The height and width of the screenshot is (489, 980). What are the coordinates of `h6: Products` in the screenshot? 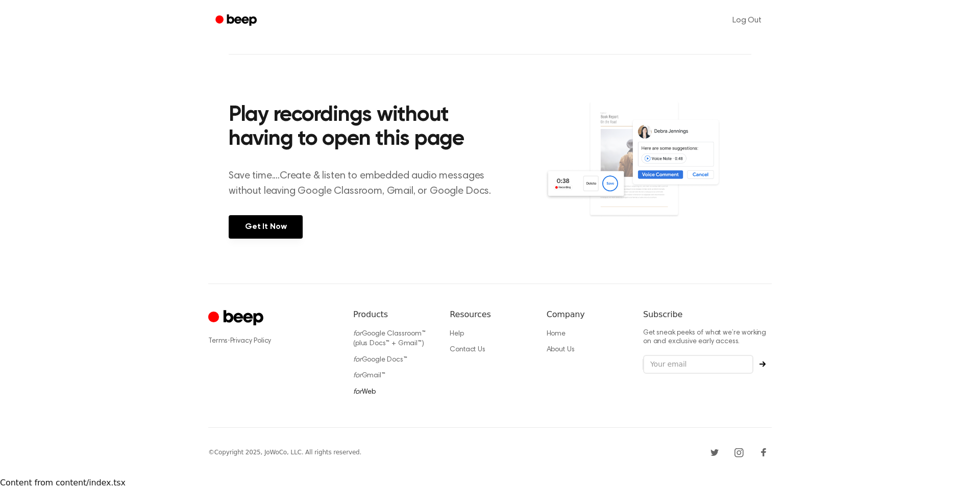 It's located at (393, 315).